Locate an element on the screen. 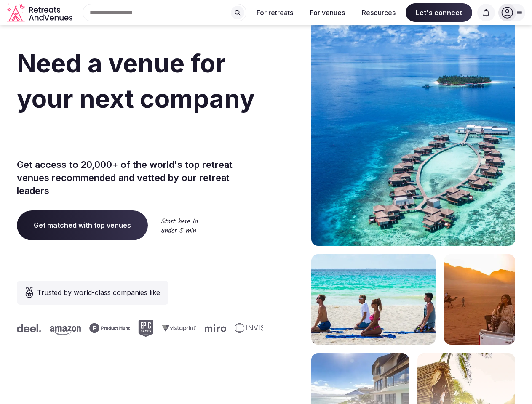  svg: Epic Games company logo is located at coordinates (124, 328).